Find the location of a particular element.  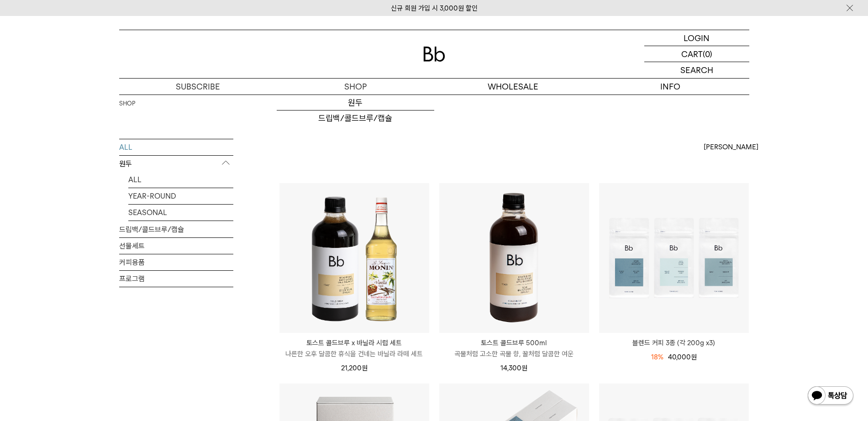

a: SEASONAL is located at coordinates (181, 212).